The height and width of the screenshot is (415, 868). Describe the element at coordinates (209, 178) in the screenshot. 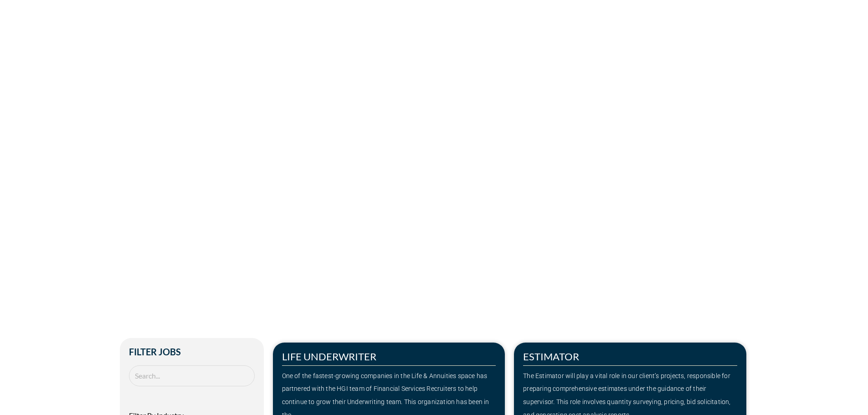

I see `span: Jobs` at that location.